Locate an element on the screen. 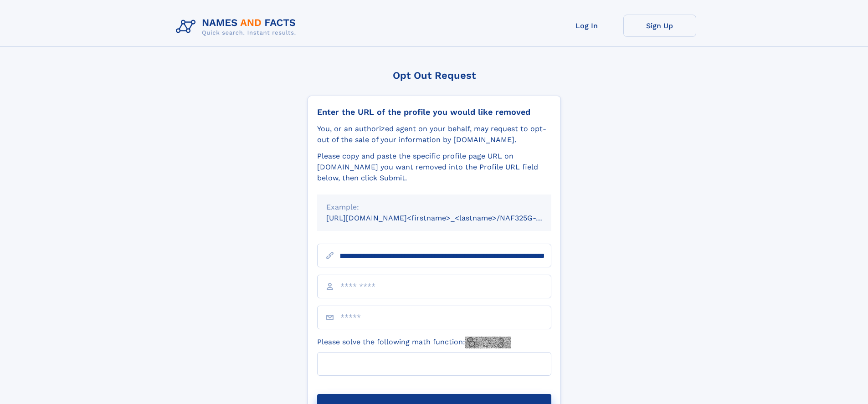 This screenshot has width=868, height=404. label: Please solve the following math function: is located at coordinates (414, 343).